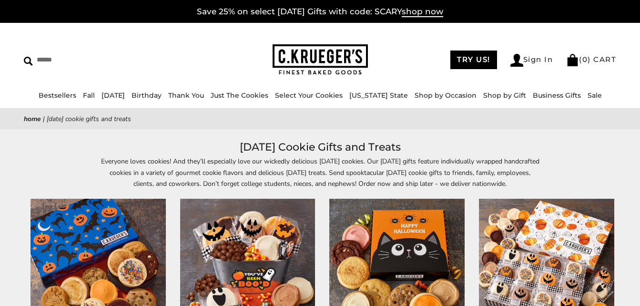  Describe the element at coordinates (89, 95) in the screenshot. I see `a: Fall` at that location.